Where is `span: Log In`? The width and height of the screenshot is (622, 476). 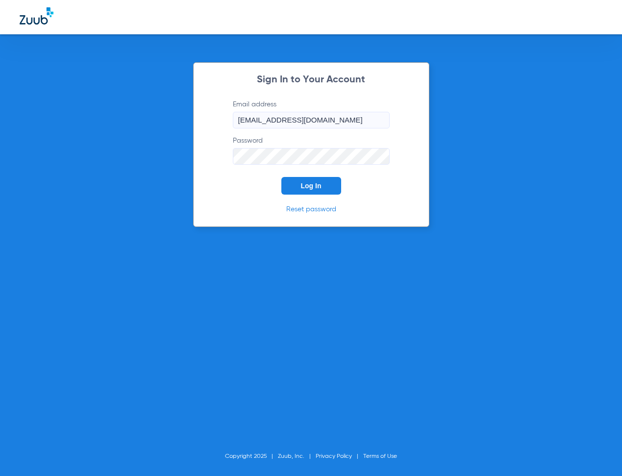
span: Log In is located at coordinates (311, 186).